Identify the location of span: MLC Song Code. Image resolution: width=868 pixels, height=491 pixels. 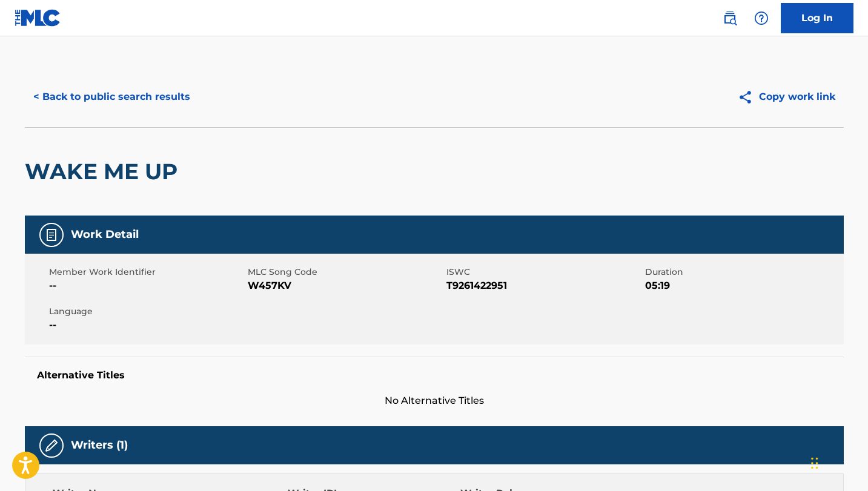
(345, 271).